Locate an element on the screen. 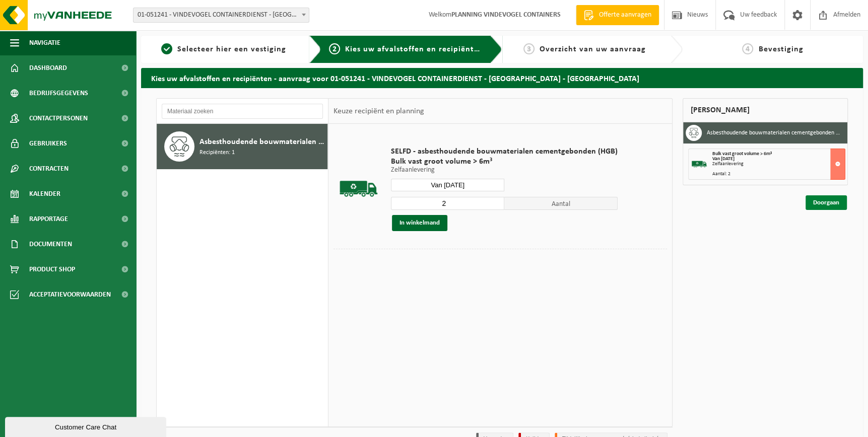 The image size is (868, 437). span: 2 is located at coordinates (335, 49).